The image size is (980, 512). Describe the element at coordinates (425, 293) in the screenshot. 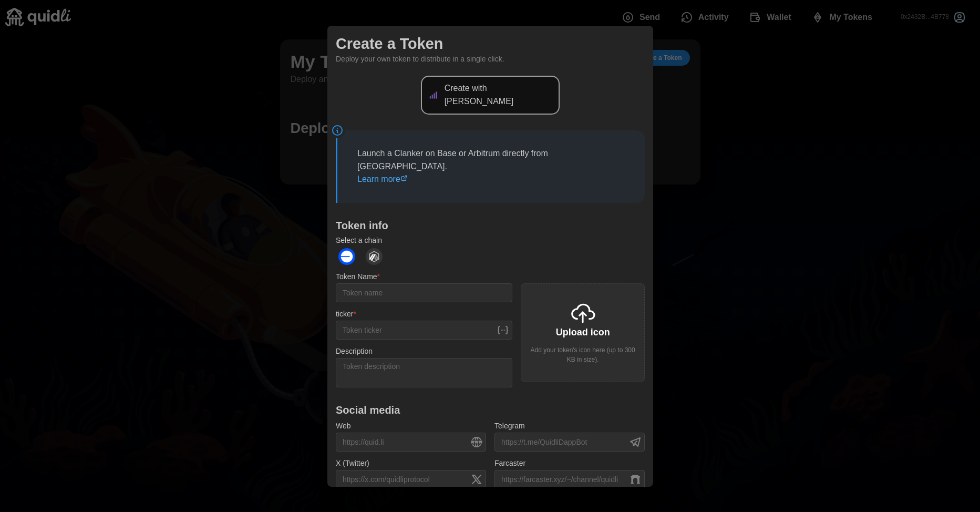

I see `input: Token name` at that location.